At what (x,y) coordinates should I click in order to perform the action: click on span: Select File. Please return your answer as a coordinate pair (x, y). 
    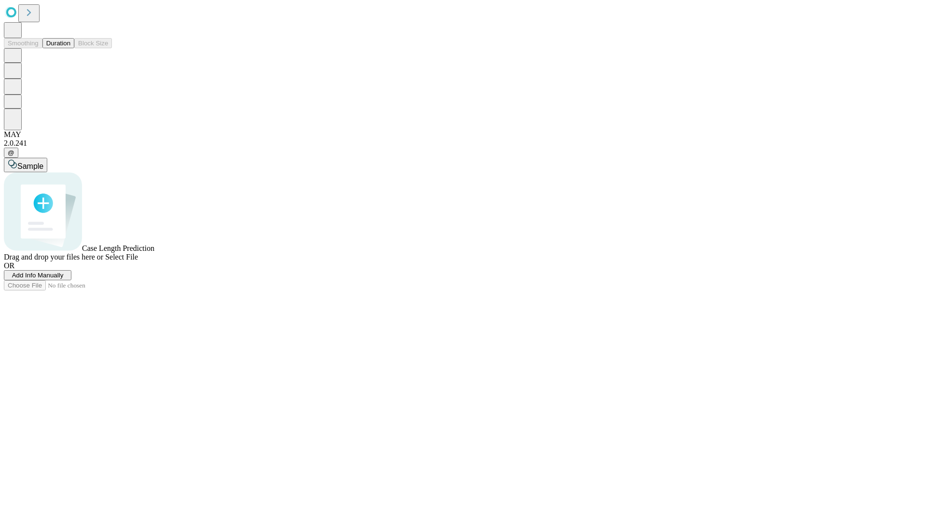
    Looking at the image, I should click on (121, 256).